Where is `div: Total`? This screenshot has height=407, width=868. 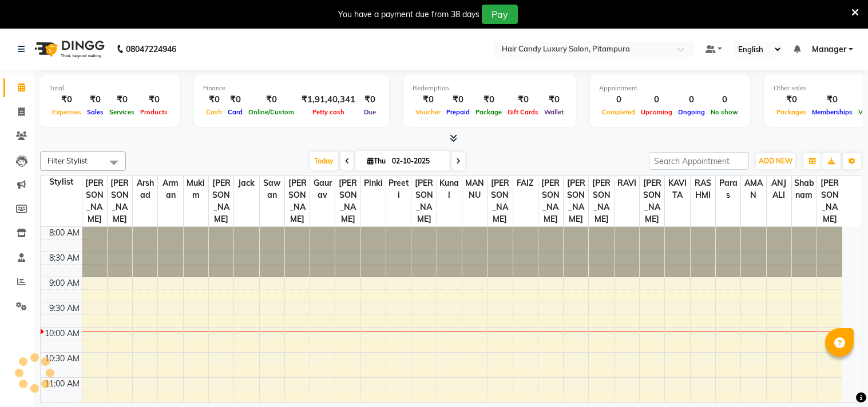 div: Total is located at coordinates (110, 88).